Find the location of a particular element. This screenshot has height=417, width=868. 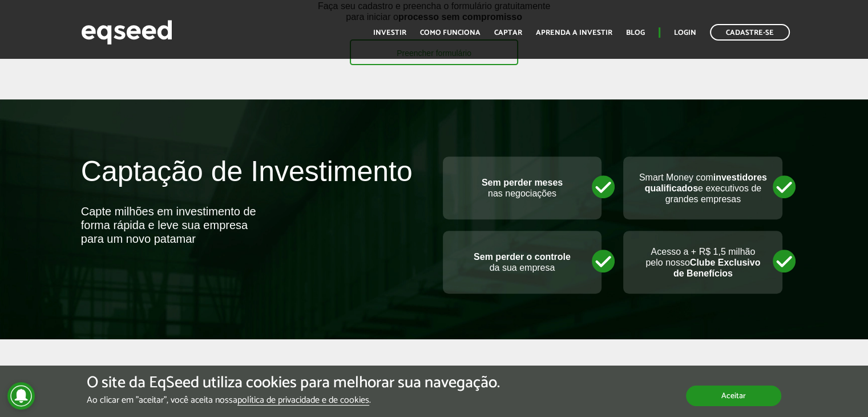

img: EqSeed is located at coordinates (127, 32).